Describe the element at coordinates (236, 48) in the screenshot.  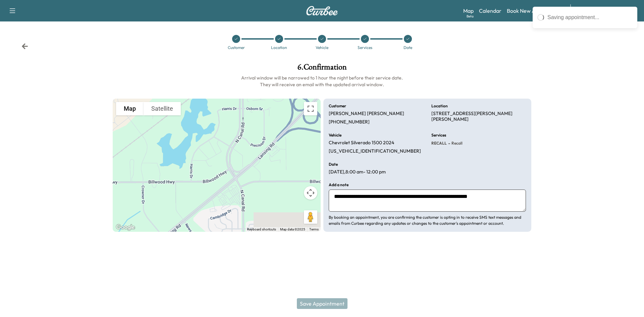
I see `div: Customer` at that location.